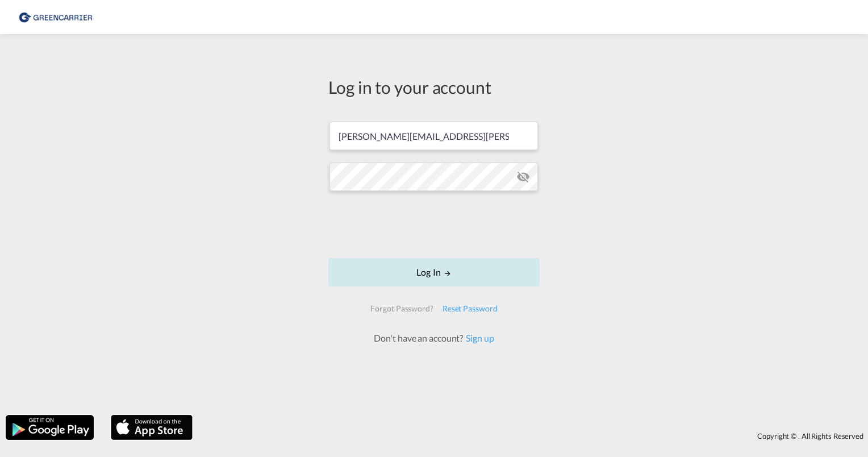  Describe the element at coordinates (479, 338) in the screenshot. I see `a: Sign up` at that location.